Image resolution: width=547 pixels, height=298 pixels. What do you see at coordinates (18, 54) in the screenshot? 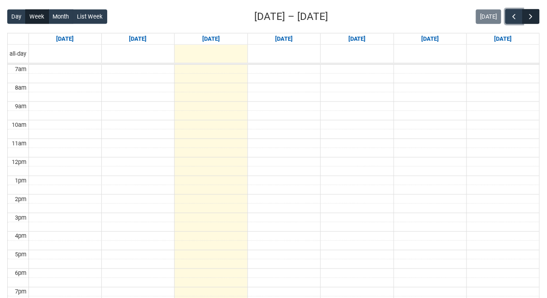
I see `span: all-day` at bounding box center [18, 54].